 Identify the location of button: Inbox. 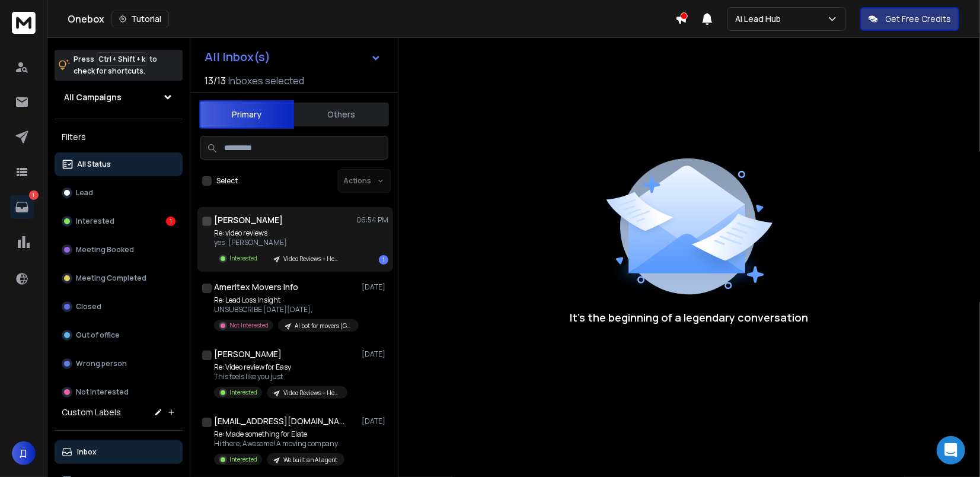
(119, 452).